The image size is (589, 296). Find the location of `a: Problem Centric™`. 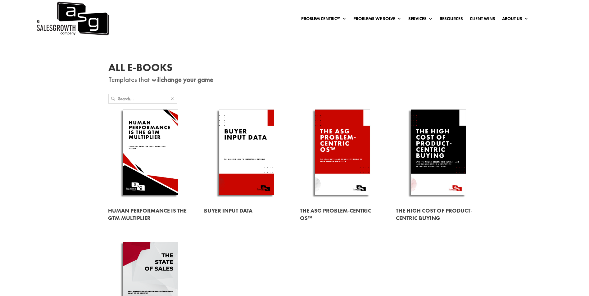

a: Problem Centric™ is located at coordinates (324, 20).